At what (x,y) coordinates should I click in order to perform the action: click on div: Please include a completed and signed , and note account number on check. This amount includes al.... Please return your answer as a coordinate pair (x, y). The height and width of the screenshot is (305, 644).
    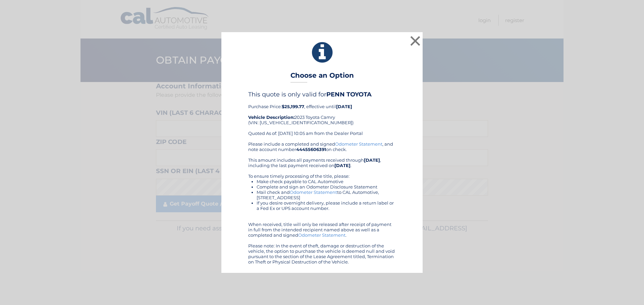
    Looking at the image, I should click on (322, 203).